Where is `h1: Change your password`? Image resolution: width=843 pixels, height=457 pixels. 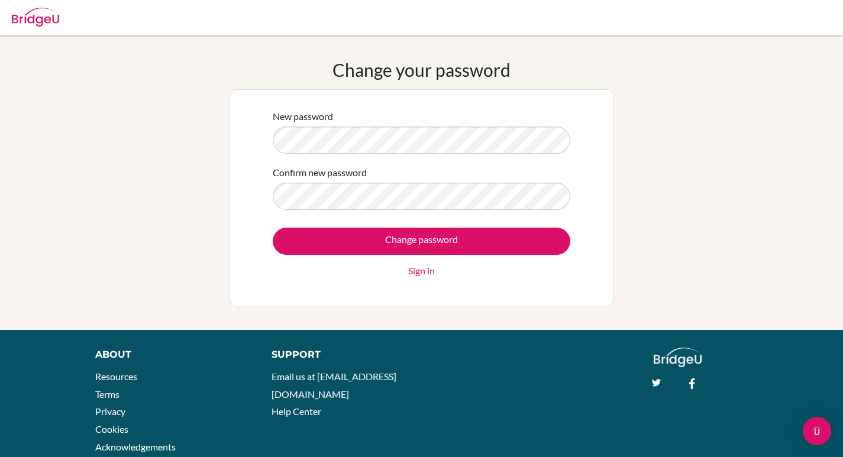 h1: Change your password is located at coordinates (421, 70).